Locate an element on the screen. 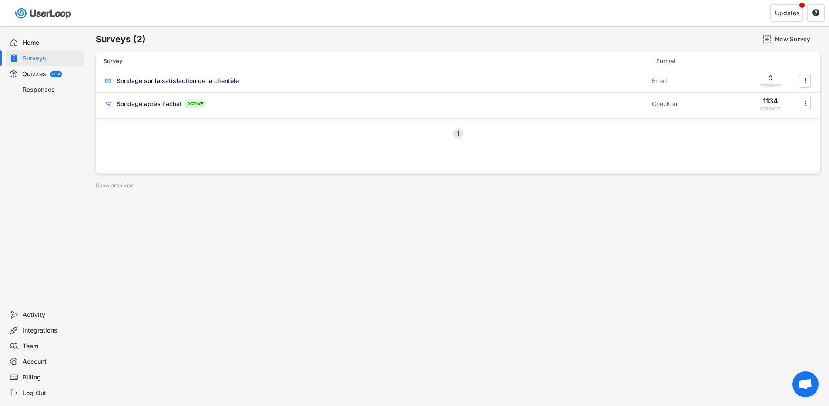  div: Account is located at coordinates (51, 362).